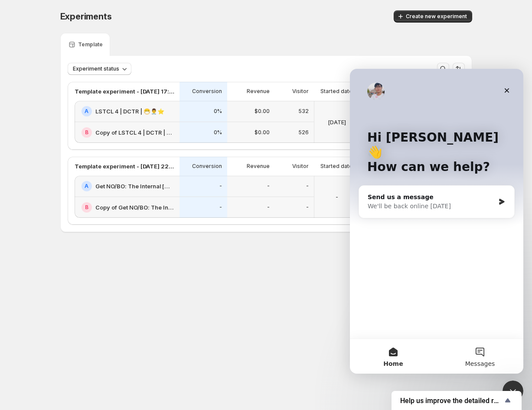 This screenshot has height=410, width=532. Describe the element at coordinates (26, 23) in the screenshot. I see `img: Profile image for Antony` at that location.